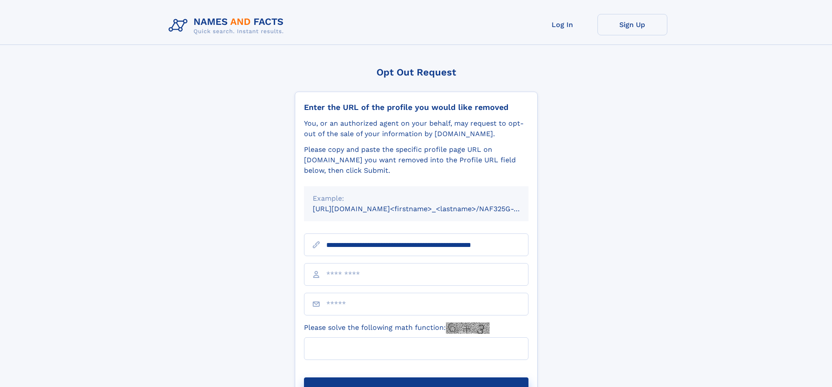 Image resolution: width=832 pixels, height=387 pixels. I want to click on label: Please solve the following math function:, so click(397, 328).